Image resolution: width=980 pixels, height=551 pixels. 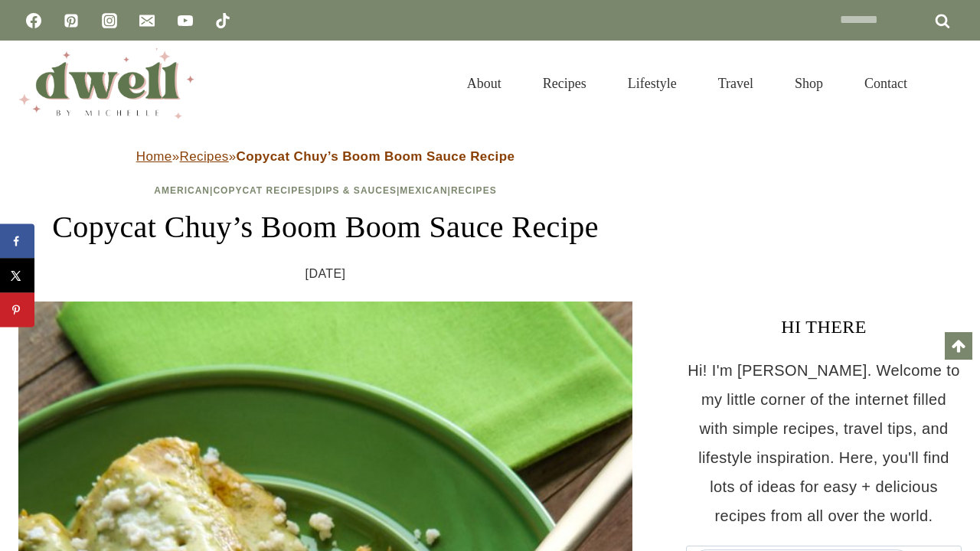 What do you see at coordinates (484, 83) in the screenshot?
I see `a: About` at bounding box center [484, 83].